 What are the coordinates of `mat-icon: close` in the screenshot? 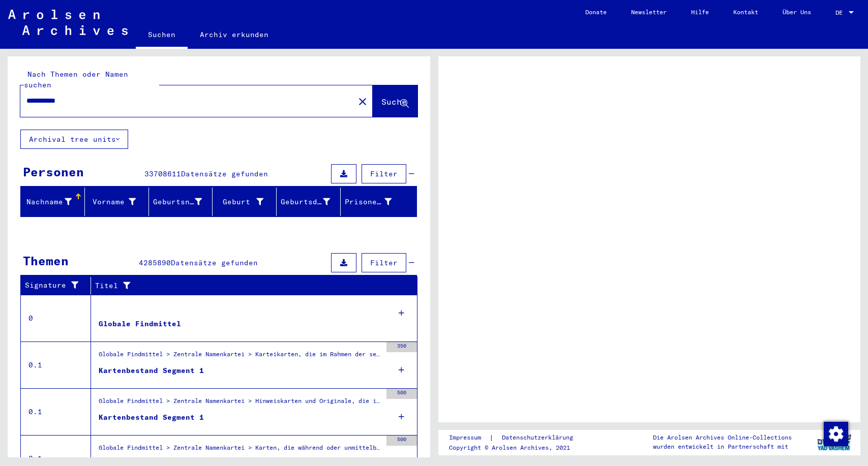 It's located at (362, 102).